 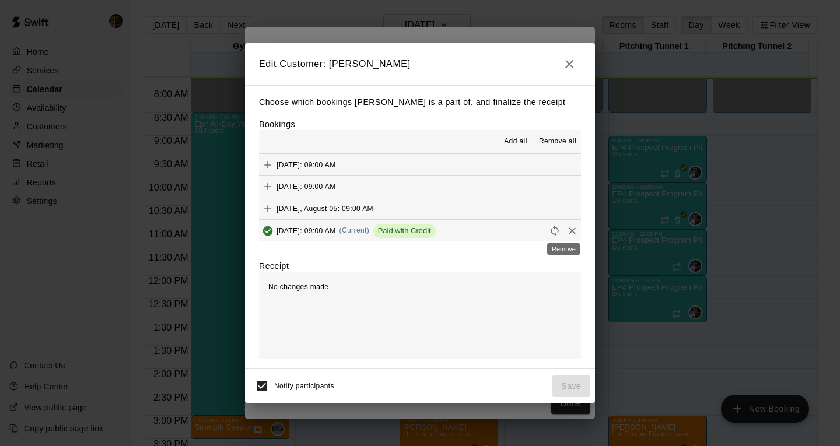 I want to click on span: Notify participants, so click(x=304, y=387).